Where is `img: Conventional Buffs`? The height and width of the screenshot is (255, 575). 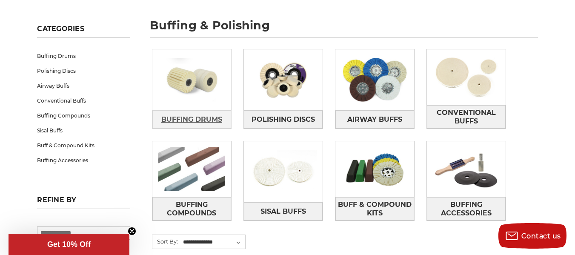 img: Conventional Buffs is located at coordinates (466, 77).